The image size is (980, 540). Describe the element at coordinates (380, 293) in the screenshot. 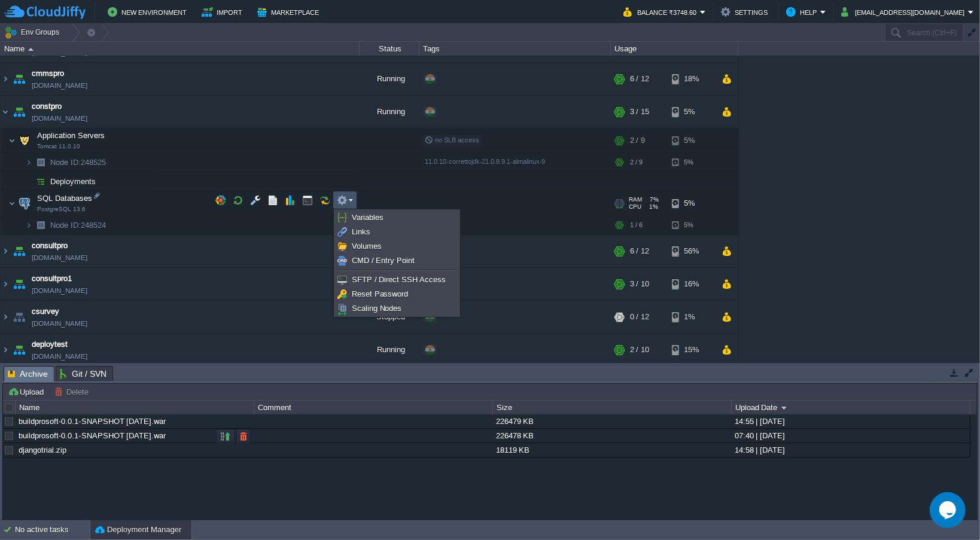

I see `span: Reset Password` at that location.